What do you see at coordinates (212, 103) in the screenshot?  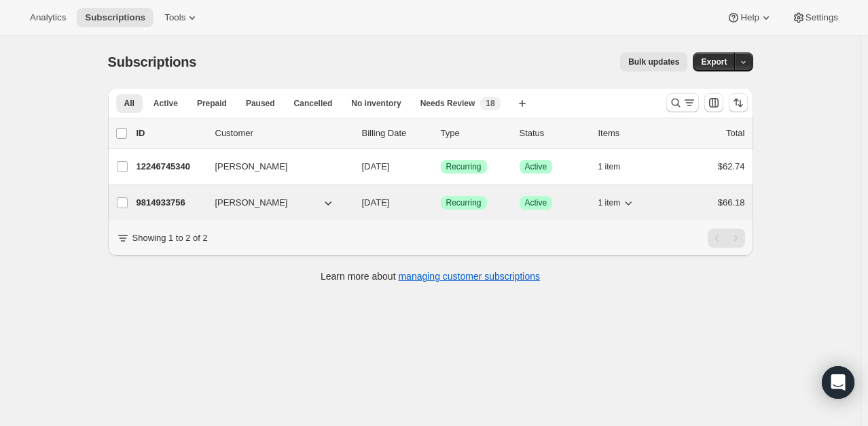 I see `span: Prepaid` at bounding box center [212, 103].